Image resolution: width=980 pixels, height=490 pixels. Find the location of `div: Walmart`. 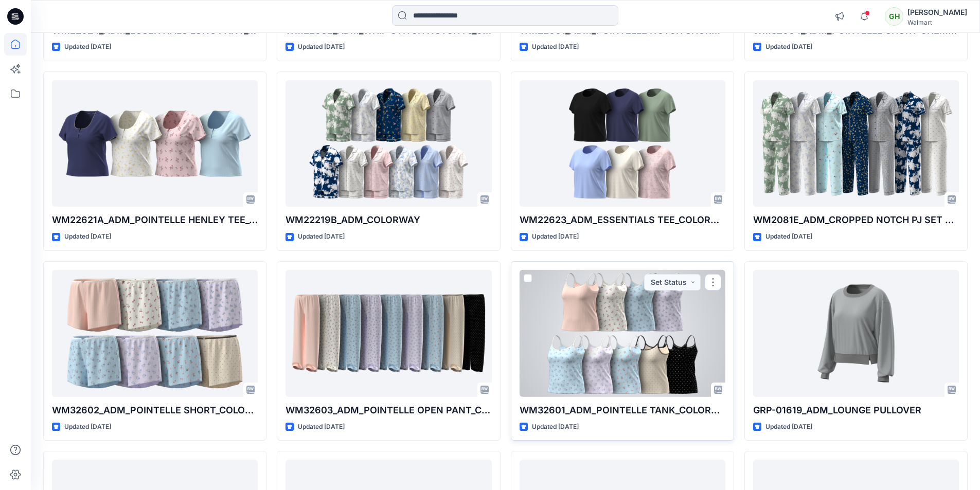

div: Walmart is located at coordinates (937, 22).